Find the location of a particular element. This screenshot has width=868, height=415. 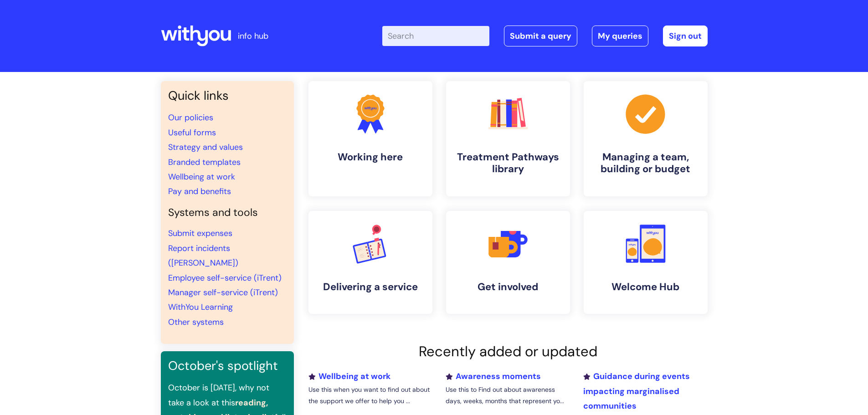

a: Submit expenses is located at coordinates (200, 233).